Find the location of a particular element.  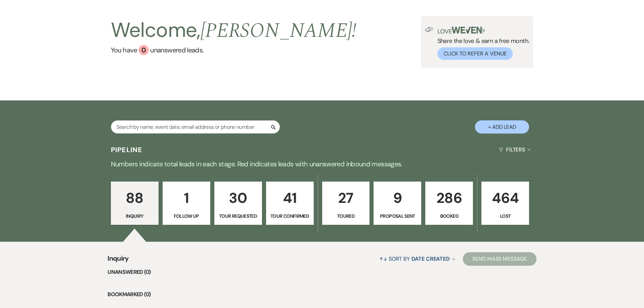

h3: Pipeline is located at coordinates (127, 149).